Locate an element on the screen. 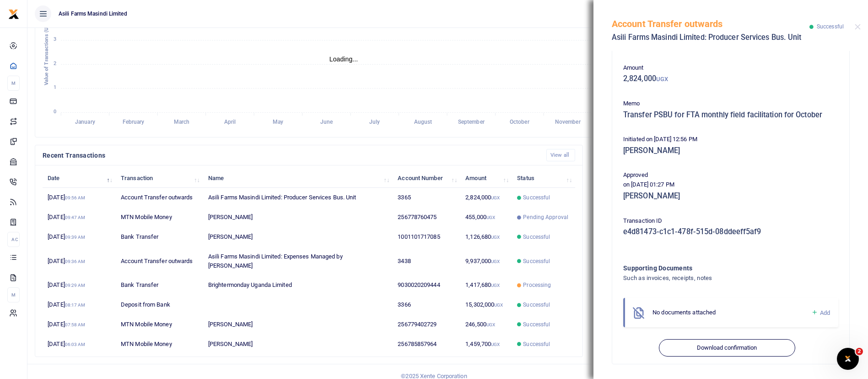 This screenshot has width=868, height=379. button: Close is located at coordinates (858, 26).